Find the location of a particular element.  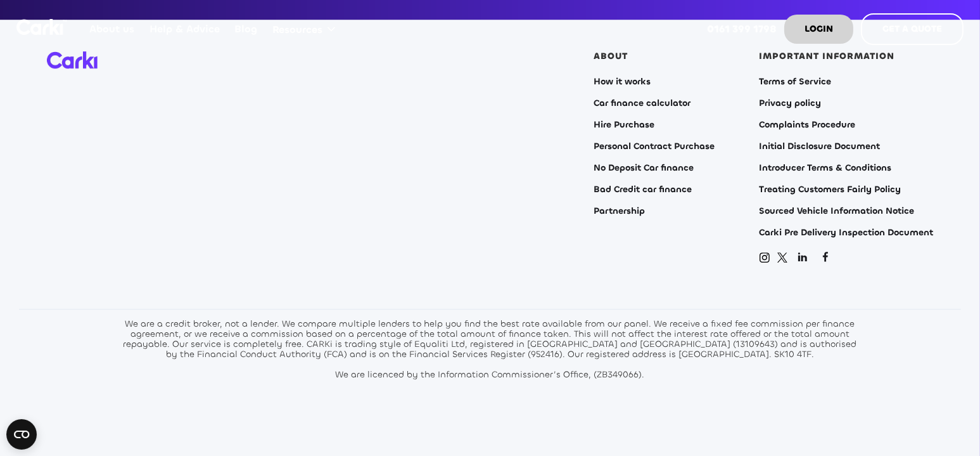

div: ABOUT is located at coordinates (611, 57).